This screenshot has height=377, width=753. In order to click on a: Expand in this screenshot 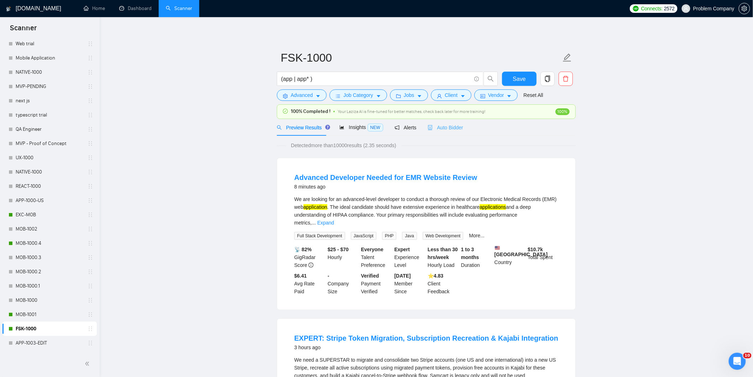, I will do `click(326, 222)`.